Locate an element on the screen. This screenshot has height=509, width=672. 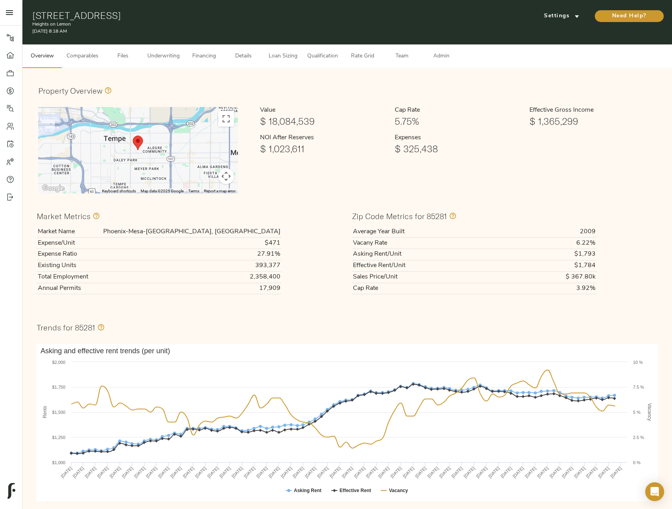
h6: Cap Rate is located at coordinates (459, 111).